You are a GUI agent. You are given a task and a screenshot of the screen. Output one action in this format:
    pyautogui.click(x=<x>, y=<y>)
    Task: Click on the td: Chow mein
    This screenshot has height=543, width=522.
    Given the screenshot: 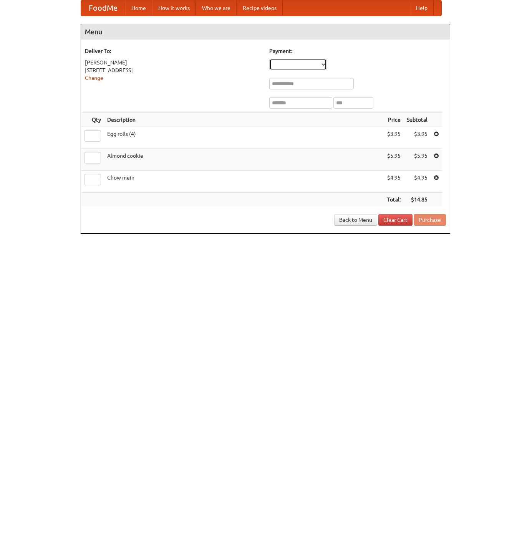 What is the action you would take?
    pyautogui.click(x=244, y=182)
    